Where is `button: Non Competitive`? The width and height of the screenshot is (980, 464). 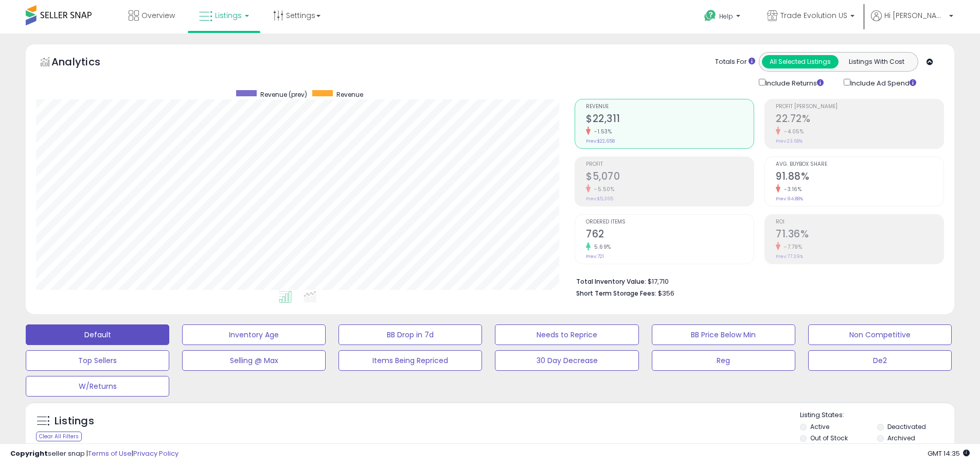 button: Non Competitive is located at coordinates (880, 334).